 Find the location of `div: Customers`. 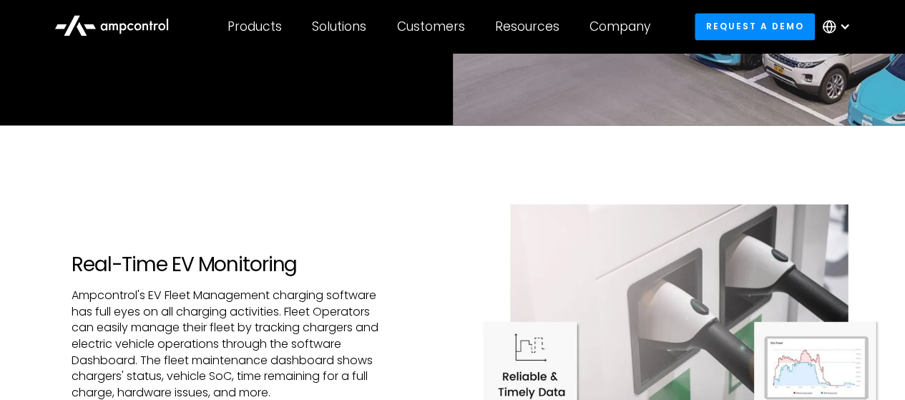

div: Customers is located at coordinates (431, 26).